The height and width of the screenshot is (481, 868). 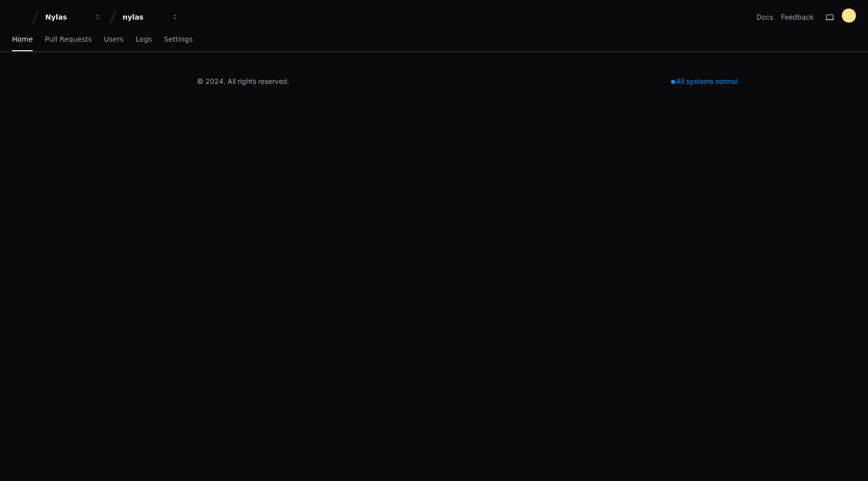 I want to click on div: All systems normal, so click(x=704, y=81).